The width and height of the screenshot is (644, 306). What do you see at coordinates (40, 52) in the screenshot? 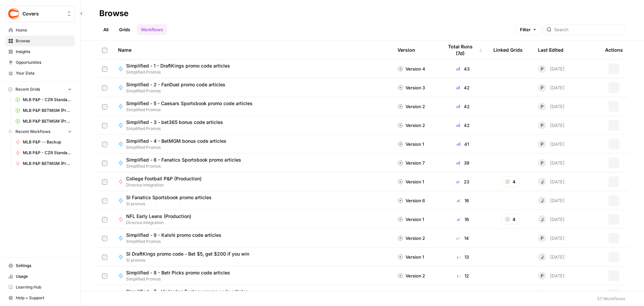
I see `a: Insights` at bounding box center [40, 52].